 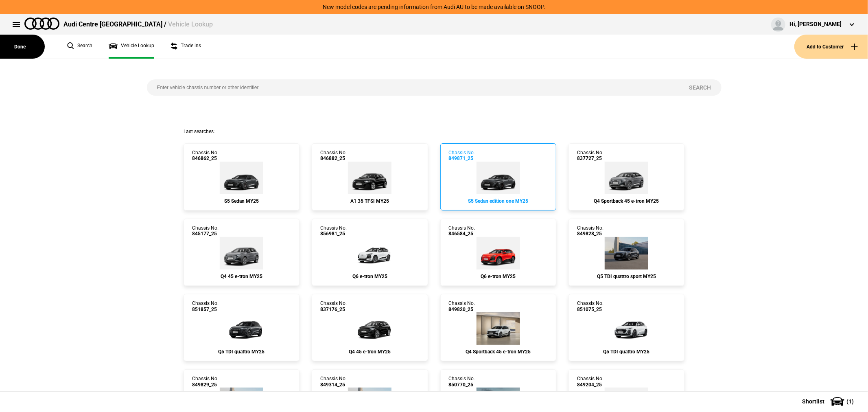 I want to click on span: 856981_25, so click(x=333, y=234).